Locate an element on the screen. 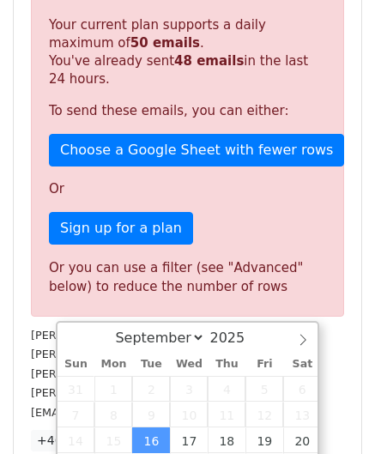 This screenshot has width=375, height=454. span: September 2, 2025 is located at coordinates (151, 389).